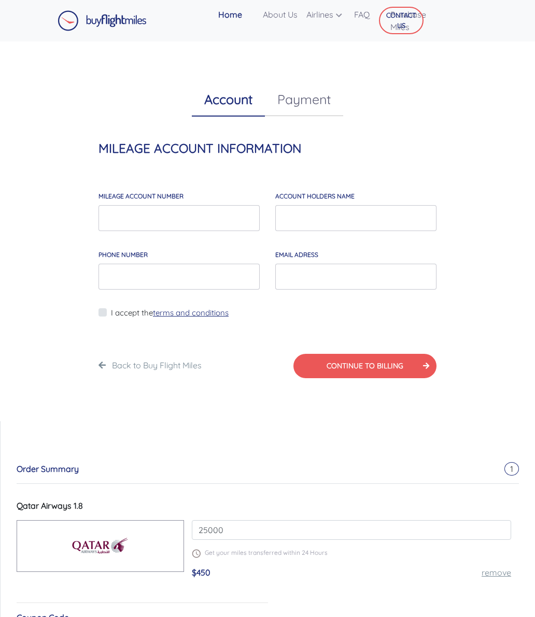 Image resolution: width=535 pixels, height=617 pixels. What do you see at coordinates (236, 15) in the screenshot?
I see `a: Home` at bounding box center [236, 15].